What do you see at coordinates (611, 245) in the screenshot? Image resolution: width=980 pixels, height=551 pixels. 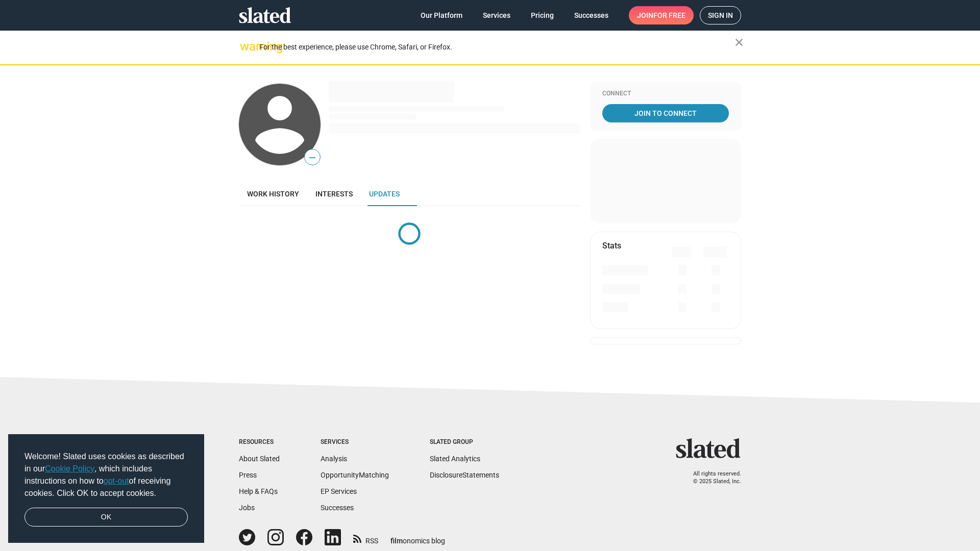 I see `mat-card-title: Stats` at bounding box center [611, 245].